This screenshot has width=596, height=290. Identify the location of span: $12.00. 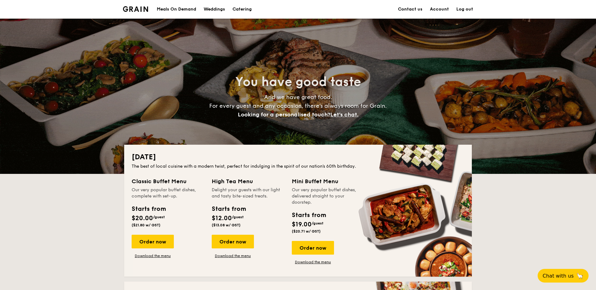
(221, 218).